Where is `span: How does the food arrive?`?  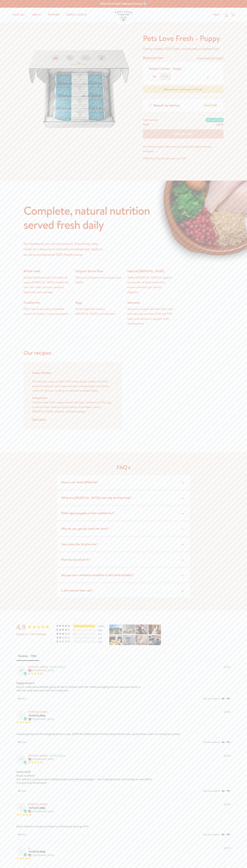 span: How does the food arrive? is located at coordinates (79, 544).